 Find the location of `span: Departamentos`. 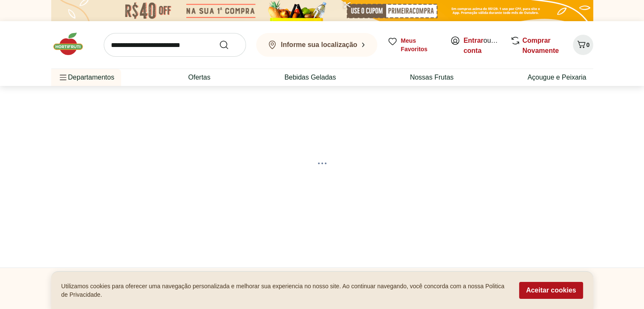

span: Departamentos is located at coordinates (86, 77).